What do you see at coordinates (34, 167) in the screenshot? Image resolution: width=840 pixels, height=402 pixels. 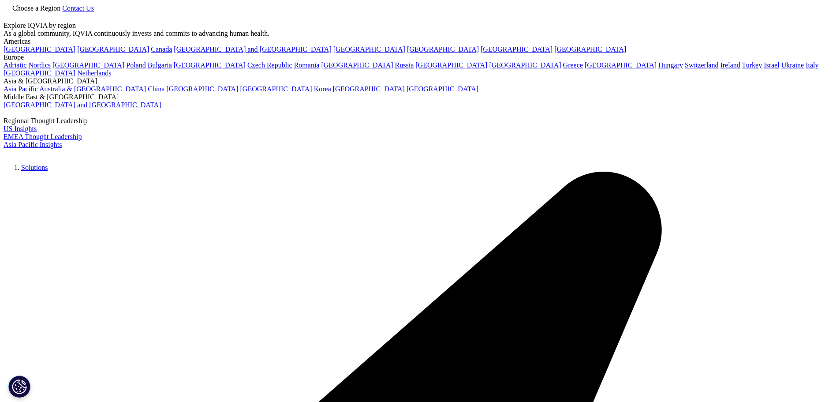 I see `a: Solutions` at bounding box center [34, 167].